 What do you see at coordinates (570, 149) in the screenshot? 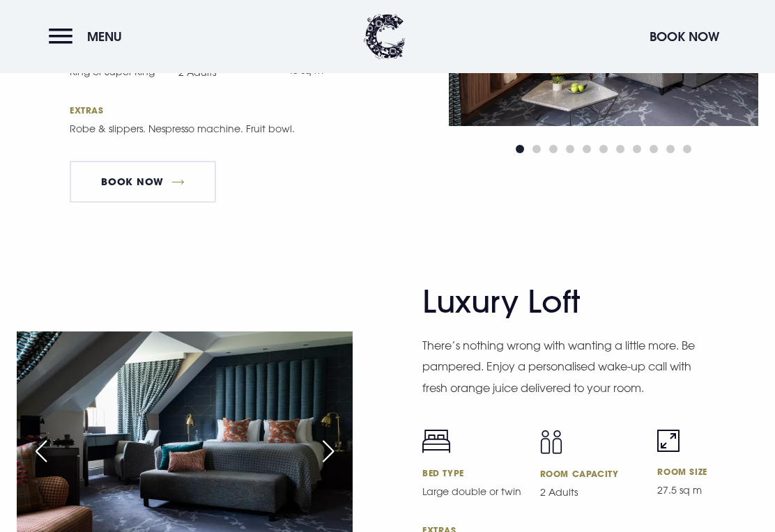
I see `span: Go to slide 4` at bounding box center [570, 149].